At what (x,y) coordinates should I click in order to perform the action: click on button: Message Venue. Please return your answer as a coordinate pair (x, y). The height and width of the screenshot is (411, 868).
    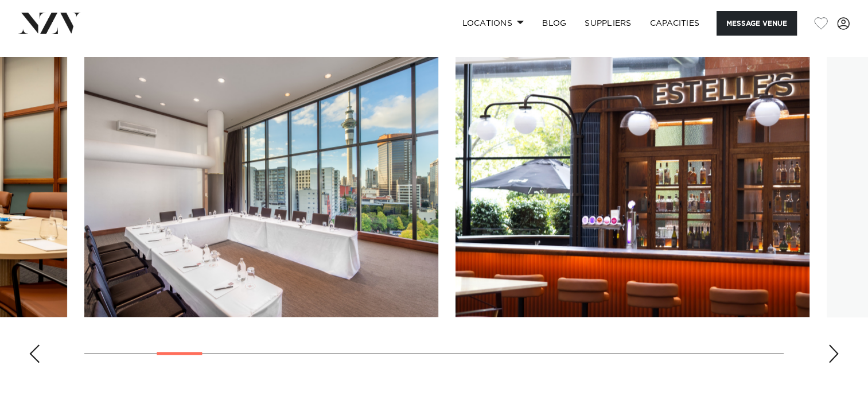
    Looking at the image, I should click on (757, 23).